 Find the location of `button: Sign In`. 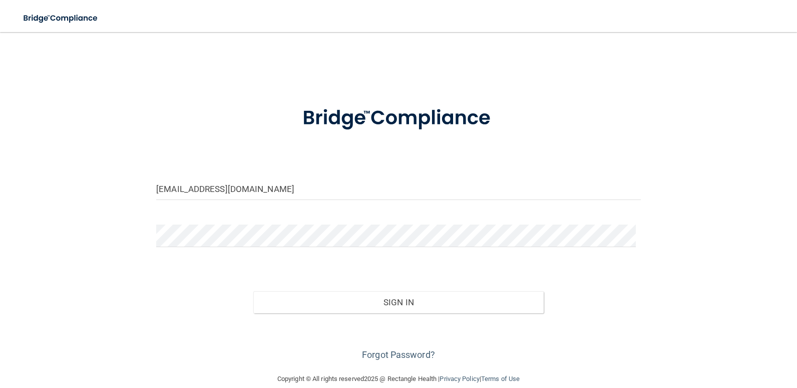

button: Sign In is located at coordinates (399, 302).